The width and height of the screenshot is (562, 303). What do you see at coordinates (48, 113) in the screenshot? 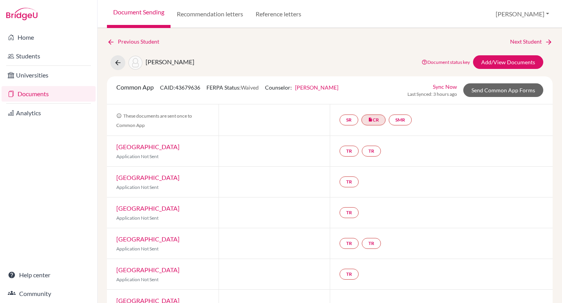
I see `a: Analytics` at bounding box center [48, 113].